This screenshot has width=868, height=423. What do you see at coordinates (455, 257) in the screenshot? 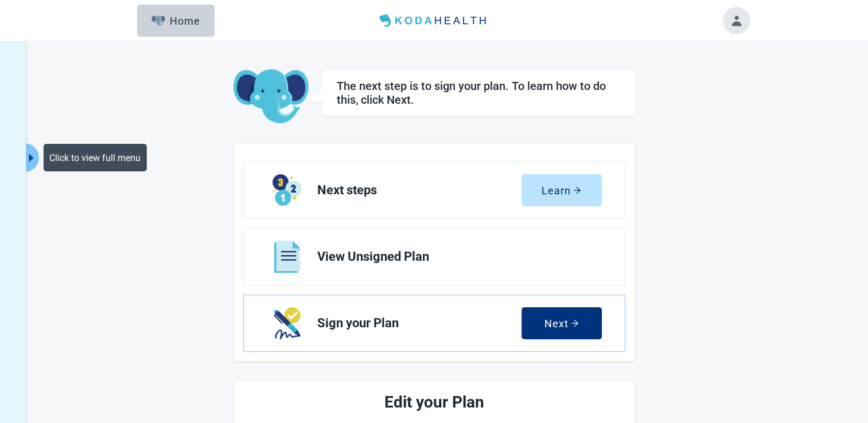
I see `span: View Unsigned Plan` at bounding box center [455, 257].